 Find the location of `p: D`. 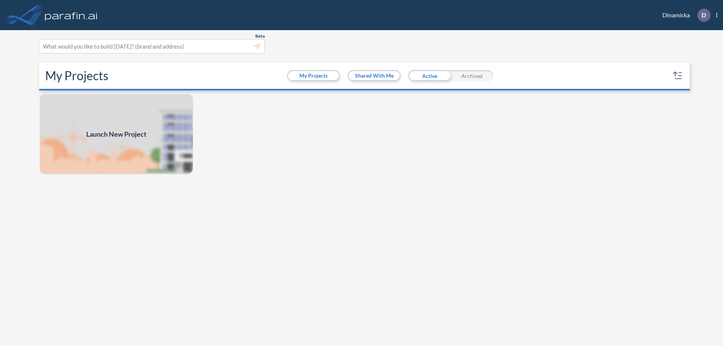

p: D is located at coordinates (704, 15).